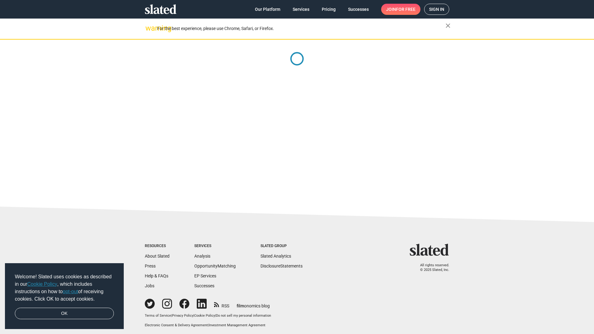 Image resolution: width=594 pixels, height=334 pixels. Describe the element at coordinates (149, 286) in the screenshot. I see `a: Jobs` at that location.